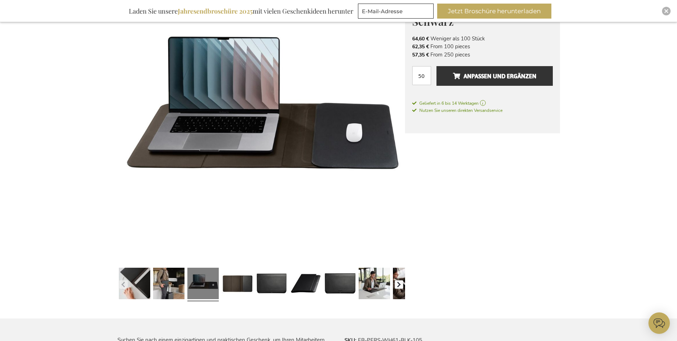 Image resolution: width=677 pixels, height=341 pixels. What do you see at coordinates (396, 11) in the screenshot?
I see `input: E-Mail-Adresse` at bounding box center [396, 11].